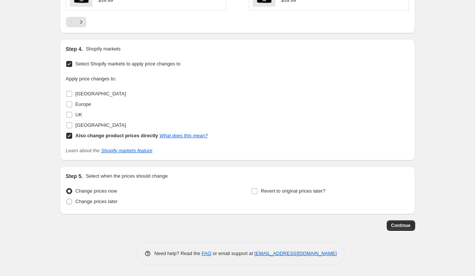 This screenshot has width=475, height=276. I want to click on nav: Pagination, so click(76, 22).